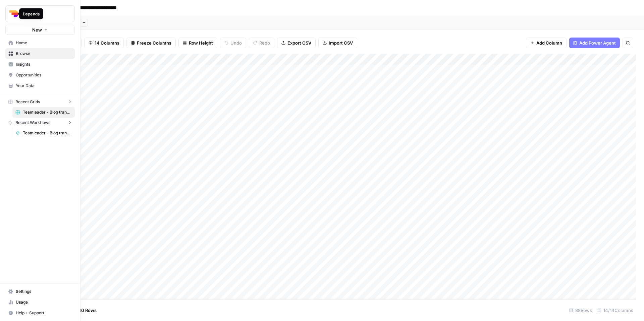 Image resolution: width=644 pixels, height=321 pixels. Describe the element at coordinates (40, 30) in the screenshot. I see `button: New` at that location.